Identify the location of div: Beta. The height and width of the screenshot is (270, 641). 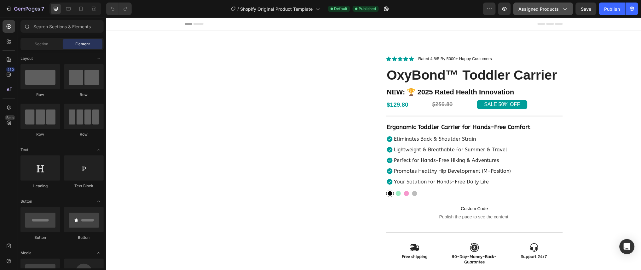
(10, 118).